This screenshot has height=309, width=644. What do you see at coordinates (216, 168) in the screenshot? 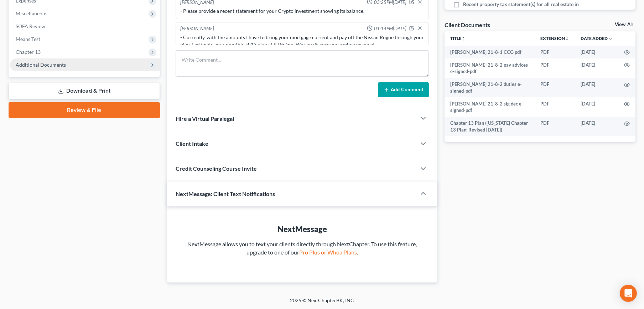
I see `span: Credit Counseling Course Invite` at bounding box center [216, 168].